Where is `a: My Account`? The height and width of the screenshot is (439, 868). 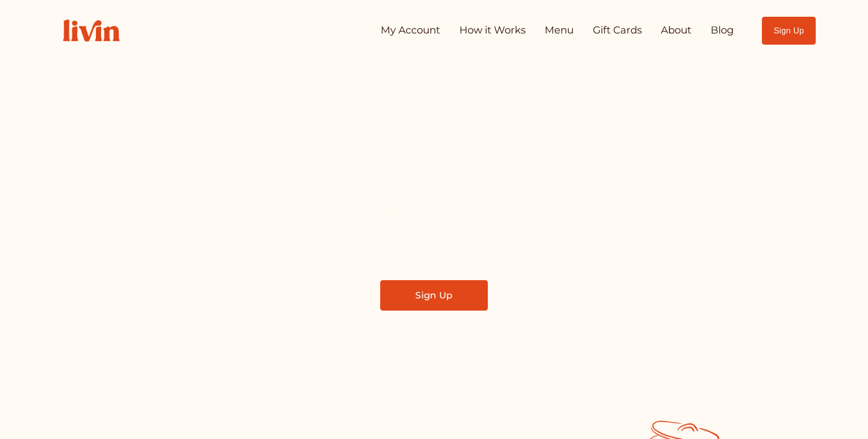
a: My Account is located at coordinates (410, 31).